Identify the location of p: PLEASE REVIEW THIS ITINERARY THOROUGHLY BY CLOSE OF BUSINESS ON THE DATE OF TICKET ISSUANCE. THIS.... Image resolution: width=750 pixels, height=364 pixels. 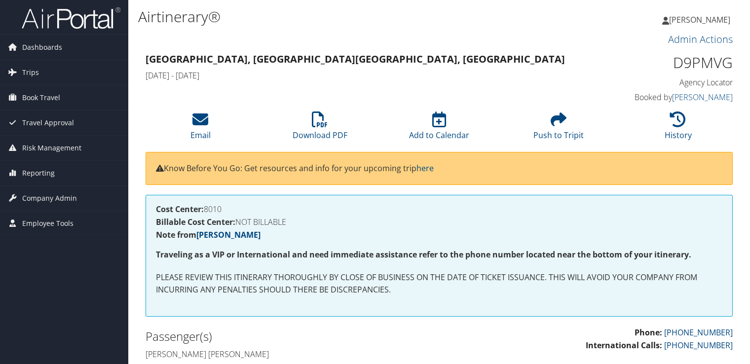
(439, 284).